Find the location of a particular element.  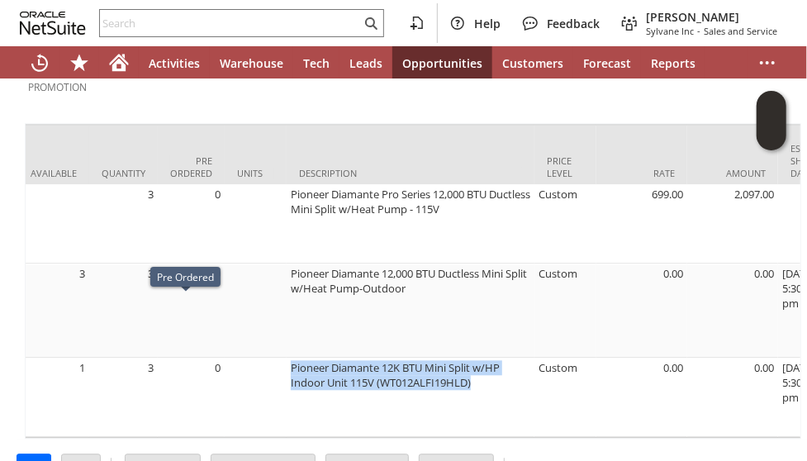

a: Leads is located at coordinates (366, 63).